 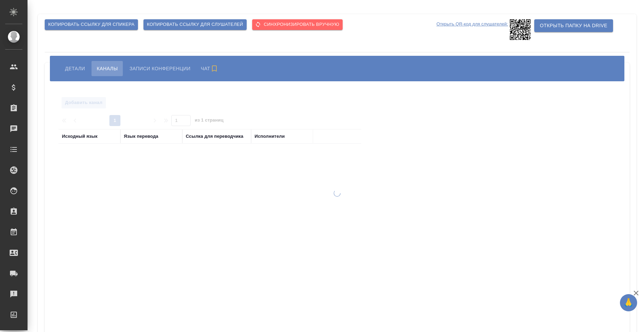 I want to click on span: Копировать ссылку для спикера, so click(x=91, y=25).